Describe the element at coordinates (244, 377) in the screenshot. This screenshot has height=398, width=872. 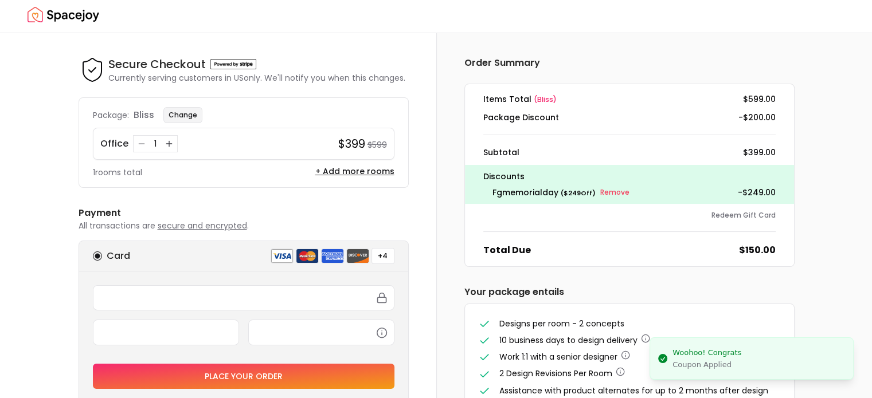
I see `button: Place your order` at that location.